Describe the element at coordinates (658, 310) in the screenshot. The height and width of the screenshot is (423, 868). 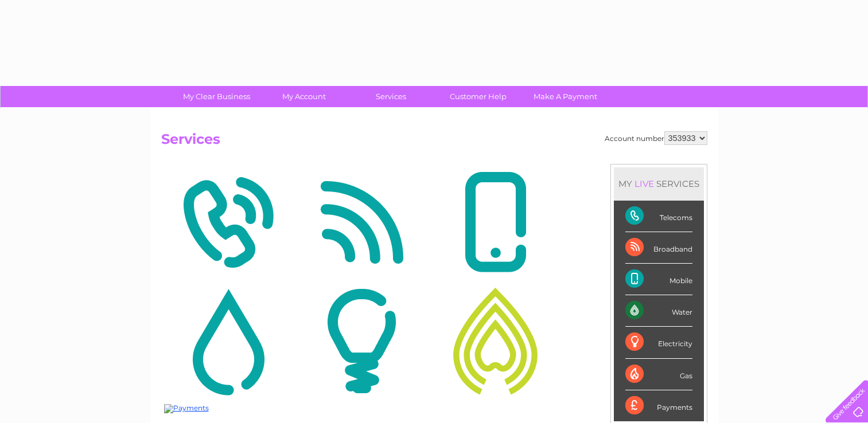
I see `div: Water` at that location.